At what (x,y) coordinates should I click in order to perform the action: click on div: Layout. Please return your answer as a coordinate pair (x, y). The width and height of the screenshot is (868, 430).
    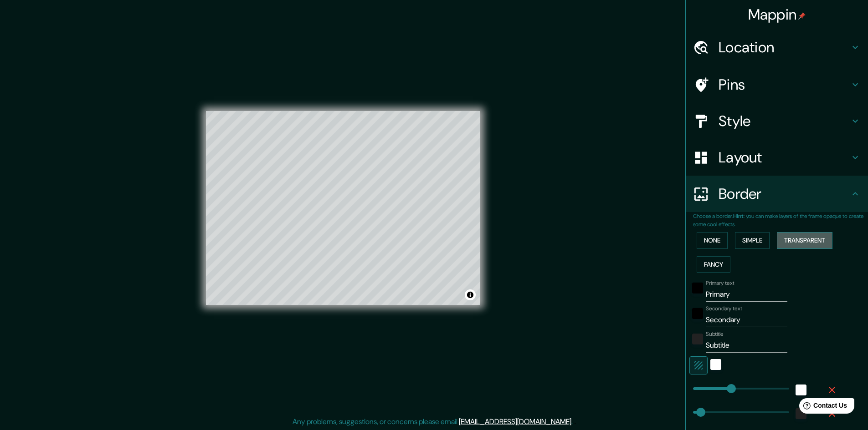
    Looking at the image, I should click on (777, 158).